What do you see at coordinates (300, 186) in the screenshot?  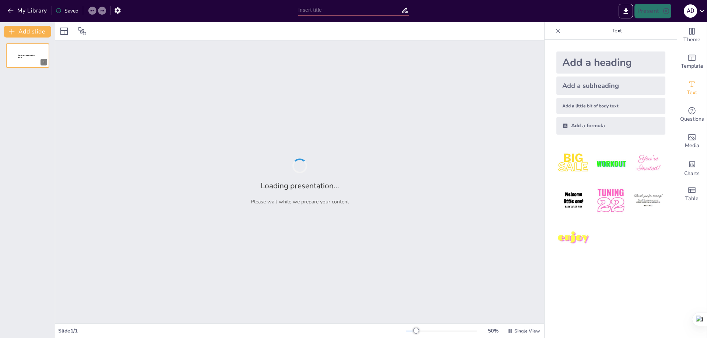 I see `h2: Loading presentation...` at bounding box center [300, 186].